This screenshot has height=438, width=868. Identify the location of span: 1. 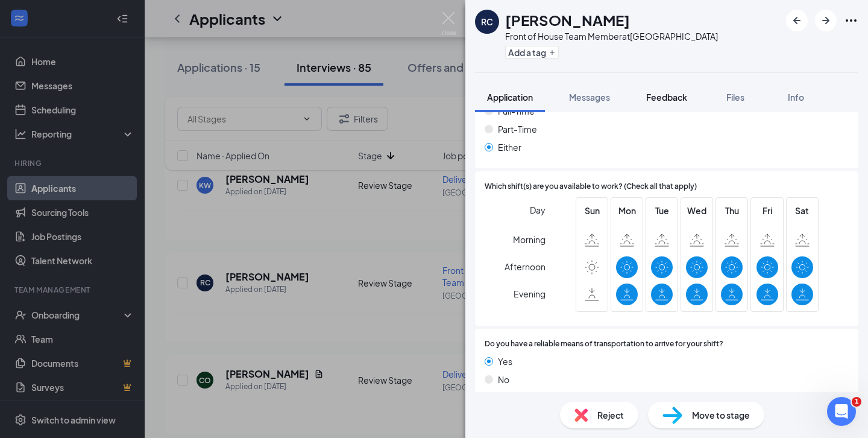
(856, 402).